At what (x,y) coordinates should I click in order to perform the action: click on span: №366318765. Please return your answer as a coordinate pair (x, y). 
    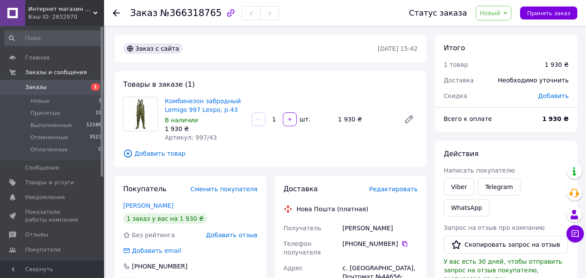
    Looking at the image, I should click on (191, 13).